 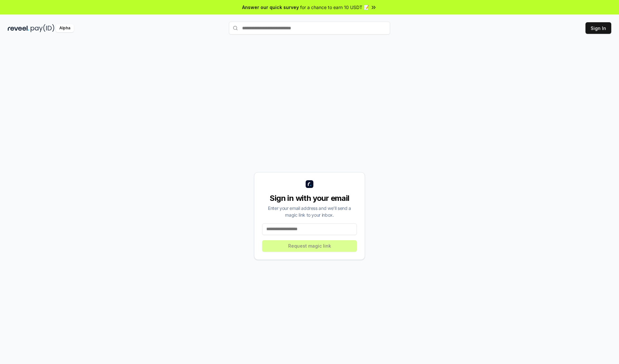 What do you see at coordinates (335, 7) in the screenshot?
I see `span: for a chance to earn 10 USDT 📝` at bounding box center [335, 7].